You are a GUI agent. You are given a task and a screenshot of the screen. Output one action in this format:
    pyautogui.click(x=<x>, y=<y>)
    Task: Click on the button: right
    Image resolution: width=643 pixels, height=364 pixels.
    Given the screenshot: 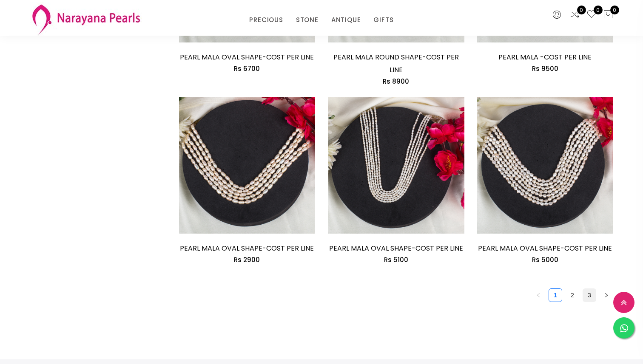 What is the action you would take?
    pyautogui.click(x=606, y=295)
    